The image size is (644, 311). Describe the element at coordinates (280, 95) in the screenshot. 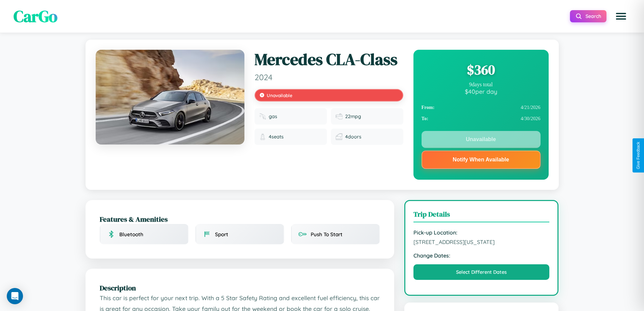

I see `span: Unavailable` at that location.